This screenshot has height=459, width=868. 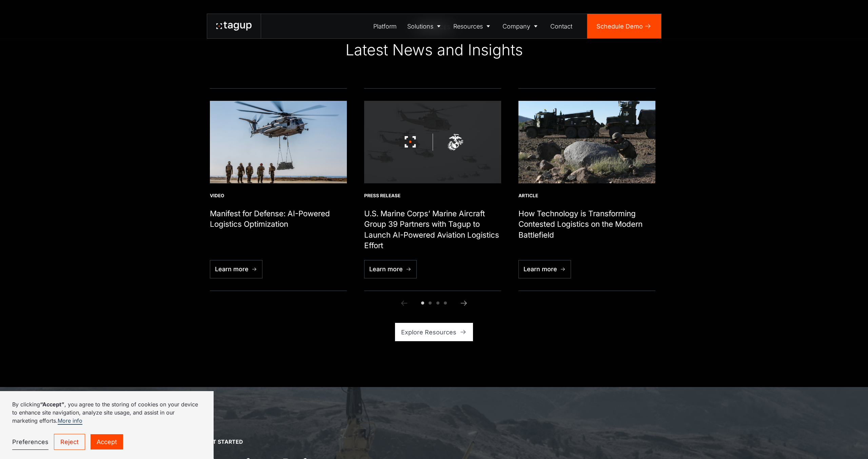 What do you see at coordinates (224, 442) in the screenshot?
I see `div: Get Started` at bounding box center [224, 442].